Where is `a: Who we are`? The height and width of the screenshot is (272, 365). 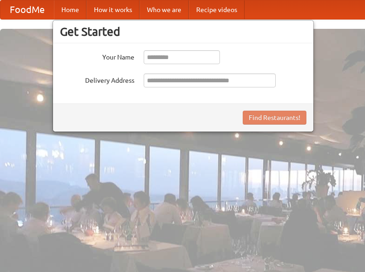 a: Who we are is located at coordinates (164, 10).